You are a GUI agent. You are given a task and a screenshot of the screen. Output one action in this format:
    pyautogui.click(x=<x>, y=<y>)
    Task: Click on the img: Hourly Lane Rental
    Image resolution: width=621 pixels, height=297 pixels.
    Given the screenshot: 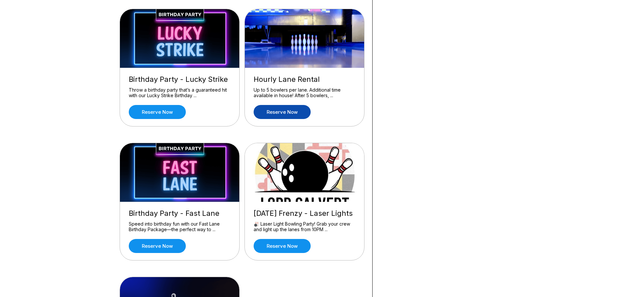 What is the action you would take?
    pyautogui.click(x=305, y=38)
    